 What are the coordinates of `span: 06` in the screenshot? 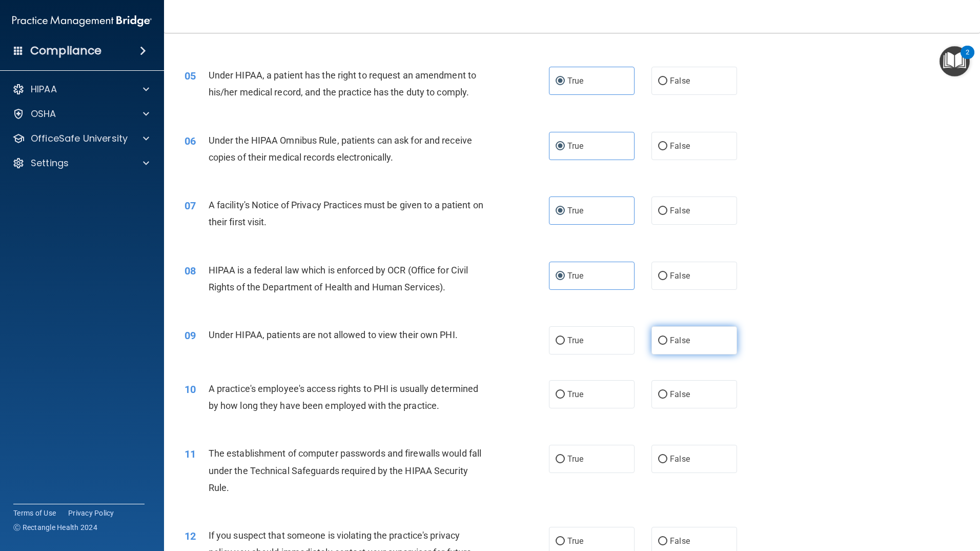 It's located at (190, 141).